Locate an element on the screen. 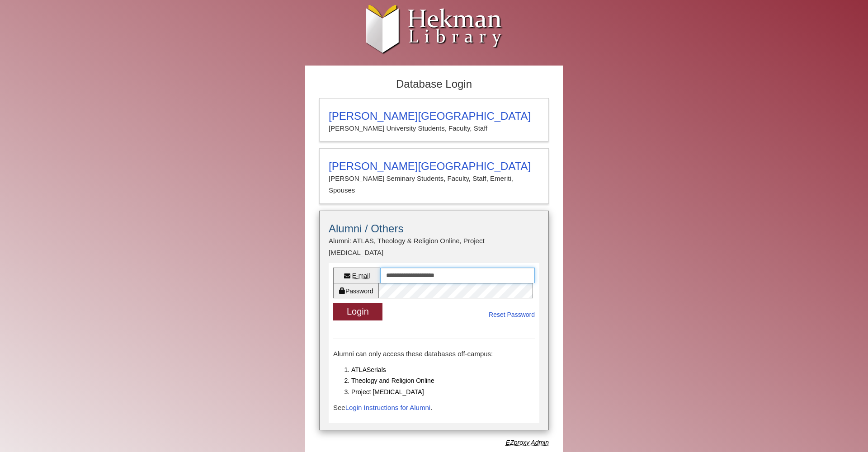 The width and height of the screenshot is (868, 452). li: Theology and Religion Online is located at coordinates (443, 380).